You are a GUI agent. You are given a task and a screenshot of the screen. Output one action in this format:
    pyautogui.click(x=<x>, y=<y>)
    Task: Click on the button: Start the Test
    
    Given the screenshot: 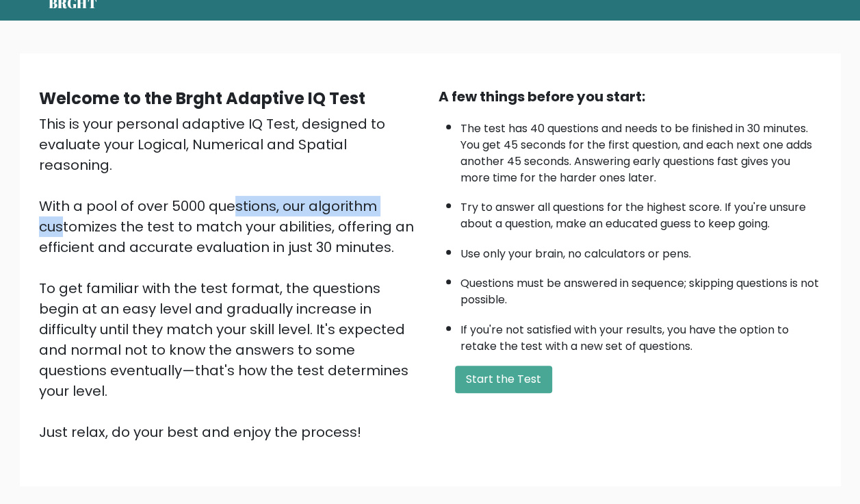 What is the action you would take?
    pyautogui.click(x=504, y=379)
    